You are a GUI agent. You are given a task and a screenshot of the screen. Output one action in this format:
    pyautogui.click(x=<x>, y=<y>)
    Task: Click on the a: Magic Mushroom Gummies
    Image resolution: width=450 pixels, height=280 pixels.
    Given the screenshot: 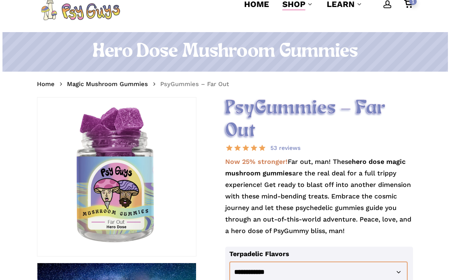 What is the action you would take?
    pyautogui.click(x=107, y=84)
    